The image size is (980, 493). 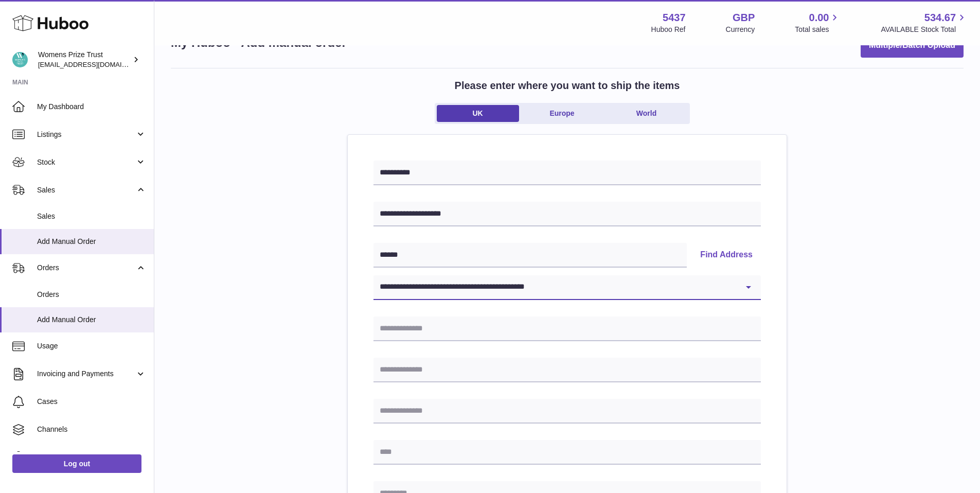 I want to click on a: Europe, so click(x=562, y=113).